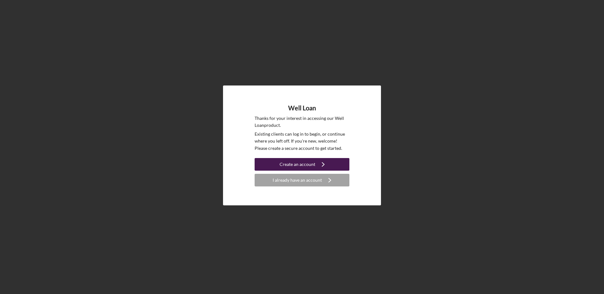  What do you see at coordinates (297, 180) in the screenshot?
I see `div: I already have an account` at bounding box center [297, 180].